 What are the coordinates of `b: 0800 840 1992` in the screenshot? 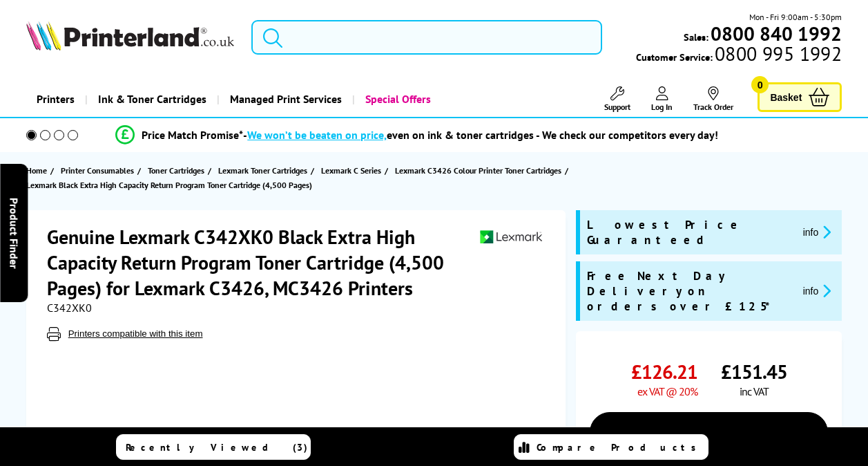 It's located at (776, 33).